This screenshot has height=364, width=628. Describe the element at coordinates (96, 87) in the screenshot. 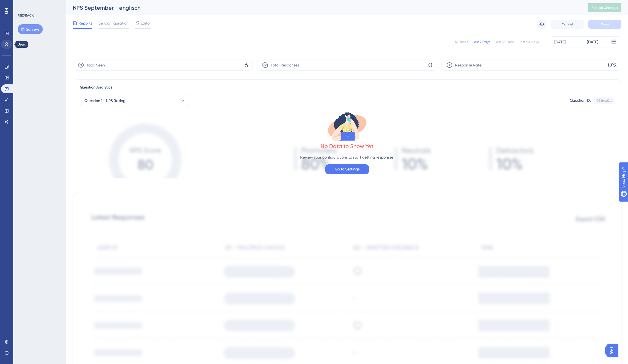

I see `span: Question Analytics` at that location.